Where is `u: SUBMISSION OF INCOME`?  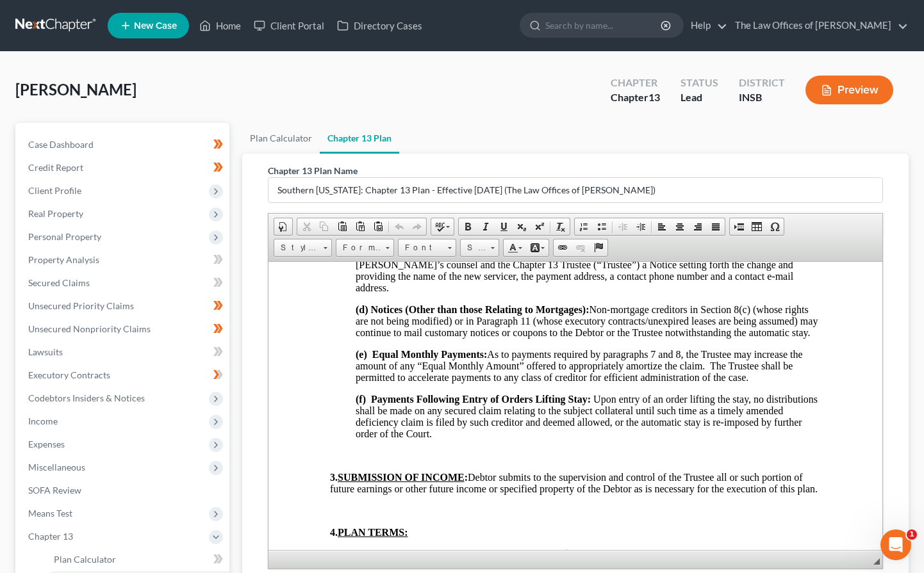 u: SUBMISSION OF INCOME is located at coordinates (133, 215).